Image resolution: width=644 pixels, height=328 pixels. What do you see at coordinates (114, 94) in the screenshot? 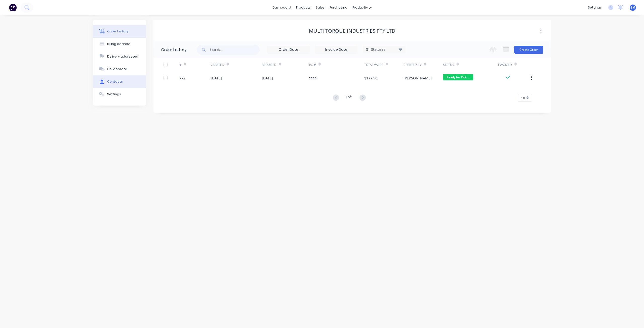
I see `div: Settings` at bounding box center [114, 94].